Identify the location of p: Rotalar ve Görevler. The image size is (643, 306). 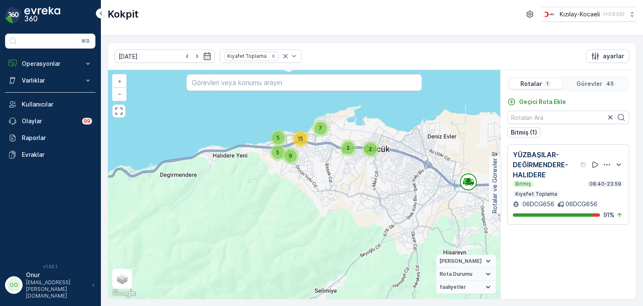
(495, 185).